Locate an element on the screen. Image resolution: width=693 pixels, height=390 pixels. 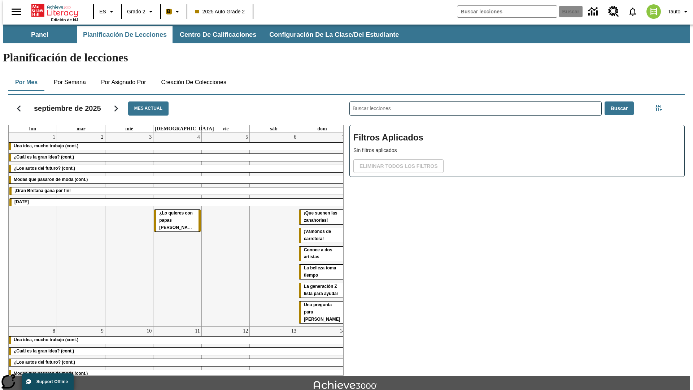
div: ¿Lo quieres con papas fritas? is located at coordinates (177, 220).